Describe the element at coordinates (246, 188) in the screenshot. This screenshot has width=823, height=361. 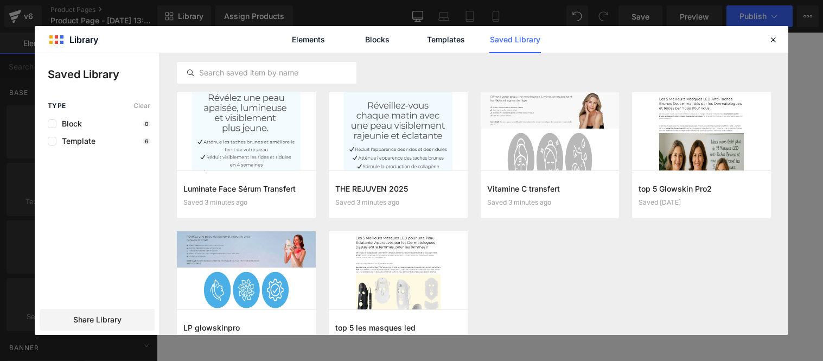
I see `h3: Luminate Face Sérum Transfert` at that location.